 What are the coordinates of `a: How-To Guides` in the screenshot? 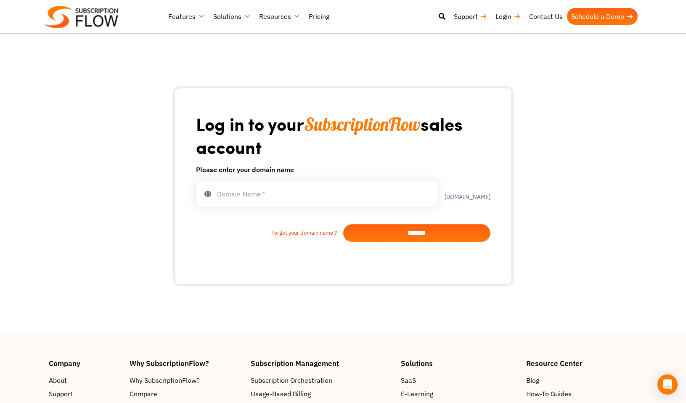 It's located at (582, 394).